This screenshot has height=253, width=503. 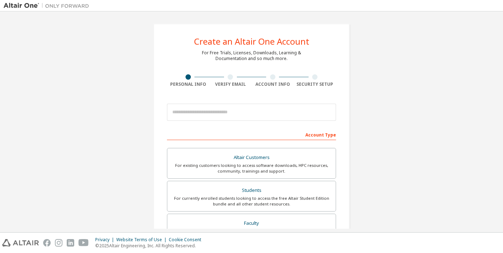 I want to click on img: Altair One, so click(x=48, y=6).